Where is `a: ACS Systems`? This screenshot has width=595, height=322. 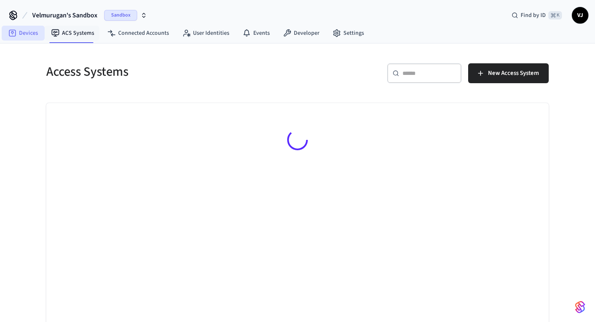
a: ACS Systems is located at coordinates (73, 33).